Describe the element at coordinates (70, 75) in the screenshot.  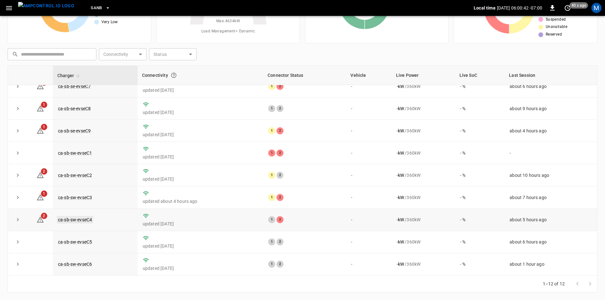
I see `span: Charger` at that location.